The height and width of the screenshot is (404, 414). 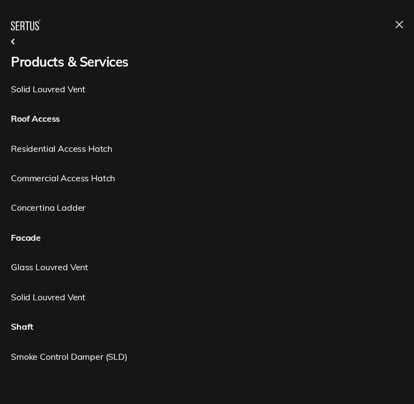 I want to click on a: Facade, so click(x=207, y=237).